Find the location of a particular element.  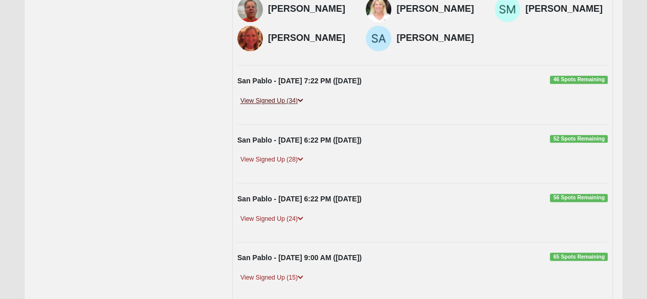

span: 52 Spots Remaining is located at coordinates (579, 139).